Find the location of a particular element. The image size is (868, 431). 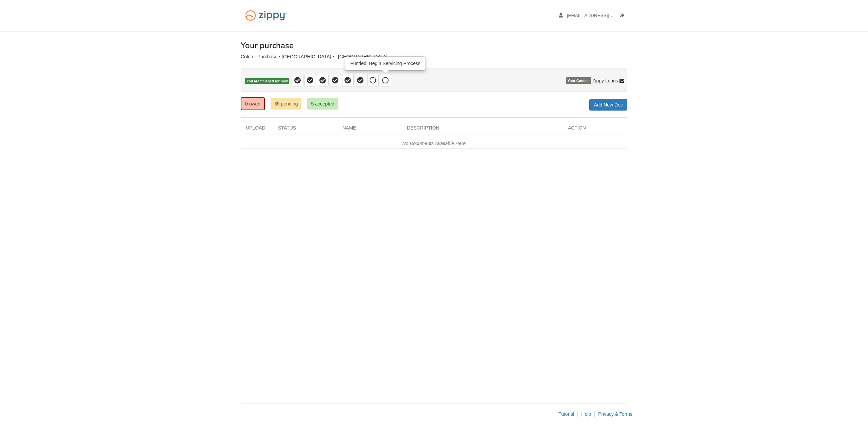

div: Status is located at coordinates (305, 129).